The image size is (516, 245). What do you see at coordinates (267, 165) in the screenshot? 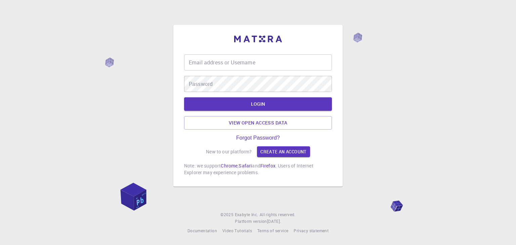
I see `a: Firefox` at bounding box center [267, 165].